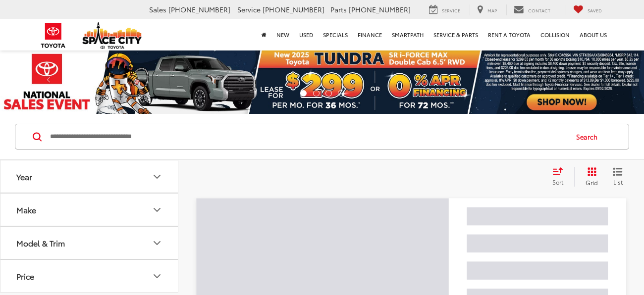 The width and height of the screenshot is (644, 295). What do you see at coordinates (336, 35) in the screenshot?
I see `a: Specials` at bounding box center [336, 35].